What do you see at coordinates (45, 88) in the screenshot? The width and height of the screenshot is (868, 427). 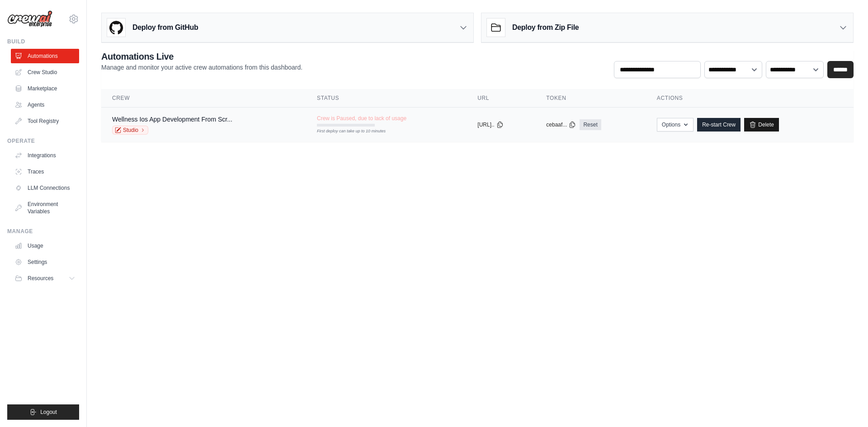 I see `a: Marketplace` at bounding box center [45, 88].